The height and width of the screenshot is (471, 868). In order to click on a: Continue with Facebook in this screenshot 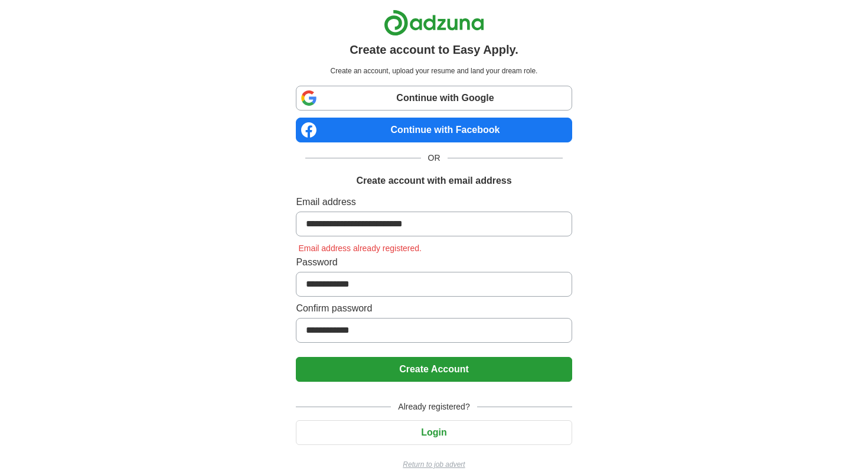, I will do `click(433, 130)`.